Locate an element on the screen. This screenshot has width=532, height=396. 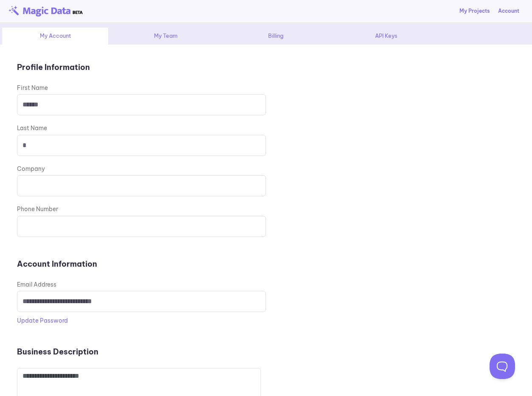
p: Account Information is located at coordinates (266, 264).